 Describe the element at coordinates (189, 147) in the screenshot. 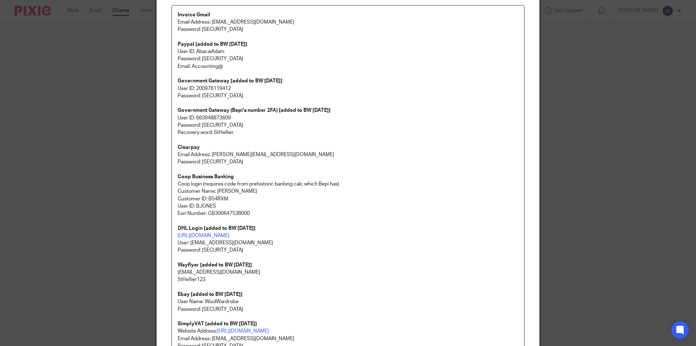

I see `strong: Clearpay` at that location.